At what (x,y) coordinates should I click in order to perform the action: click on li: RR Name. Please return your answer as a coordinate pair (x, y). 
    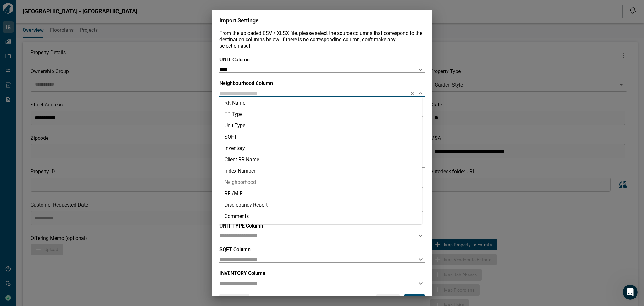
    Looking at the image, I should click on (321, 103).